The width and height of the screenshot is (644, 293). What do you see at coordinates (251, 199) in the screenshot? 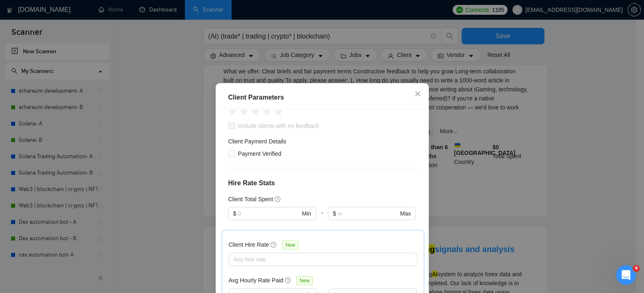
I see `h5: Client Total Spent` at bounding box center [251, 199].